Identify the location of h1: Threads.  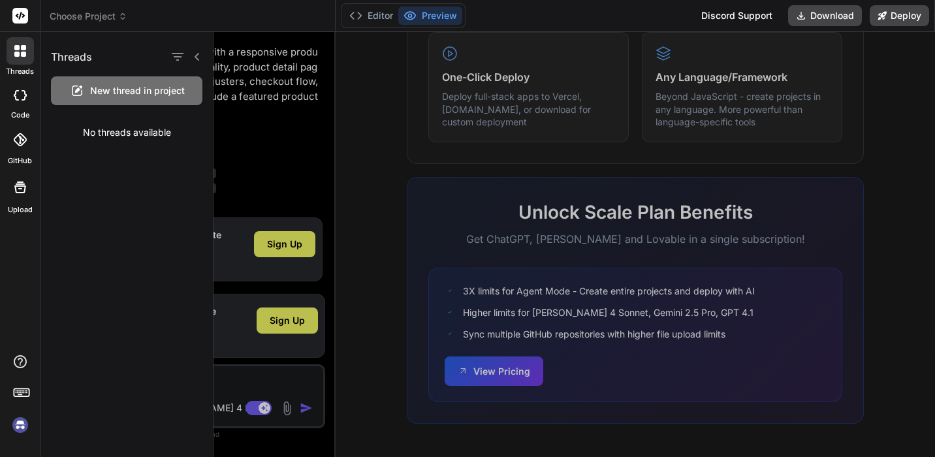
(71, 57).